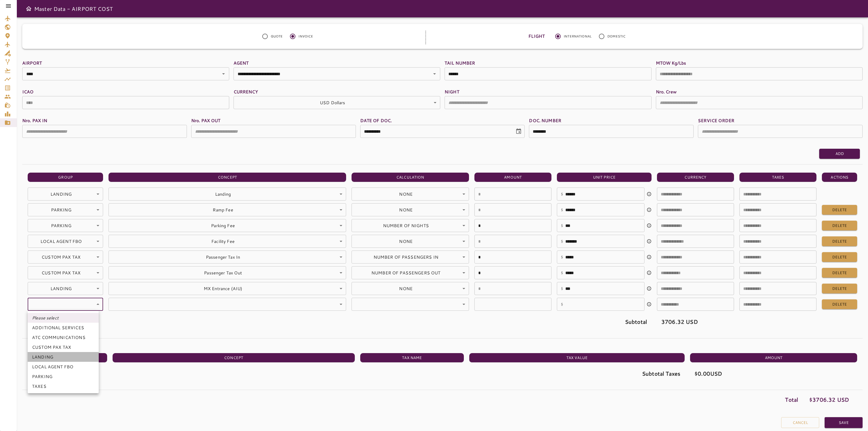 The width and height of the screenshot is (868, 431). What do you see at coordinates (63, 337) in the screenshot?
I see `li: ATC COMMUNICATIONS` at bounding box center [63, 337].